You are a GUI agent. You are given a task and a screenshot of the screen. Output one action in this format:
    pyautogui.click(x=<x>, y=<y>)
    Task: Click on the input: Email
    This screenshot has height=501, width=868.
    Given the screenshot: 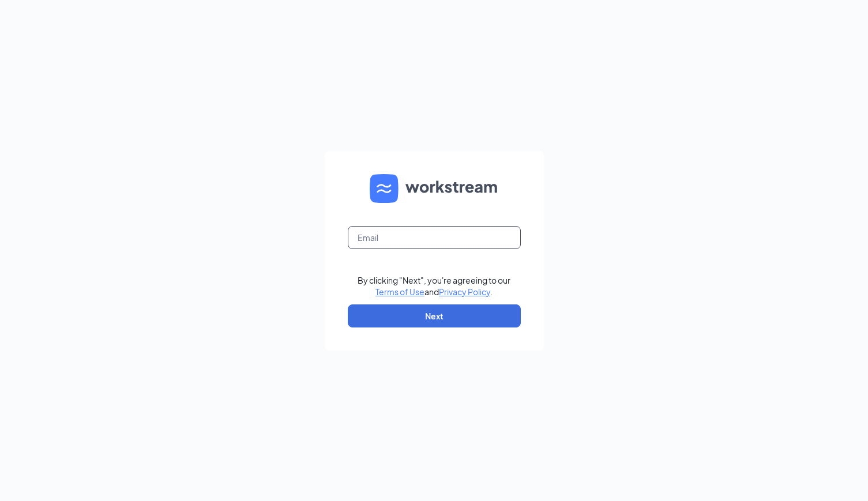 What is the action you would take?
    pyautogui.click(x=434, y=237)
    